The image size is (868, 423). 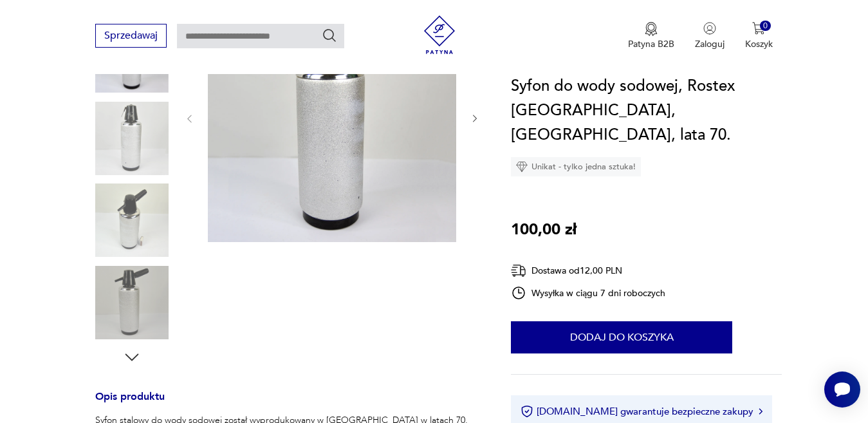 What do you see at coordinates (543, 230) in the screenshot?
I see `p: 100,00 zł` at bounding box center [543, 230].